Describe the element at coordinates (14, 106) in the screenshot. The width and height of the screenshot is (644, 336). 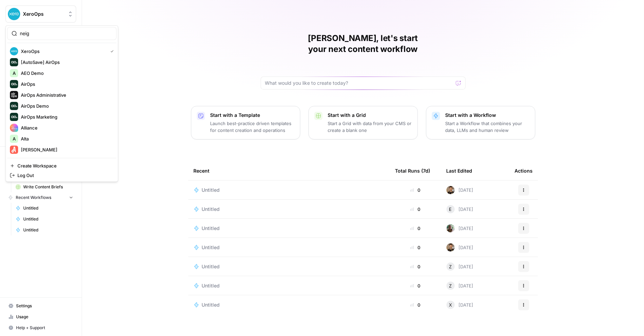
I see `img: AirOps Demo Logo` at that location.